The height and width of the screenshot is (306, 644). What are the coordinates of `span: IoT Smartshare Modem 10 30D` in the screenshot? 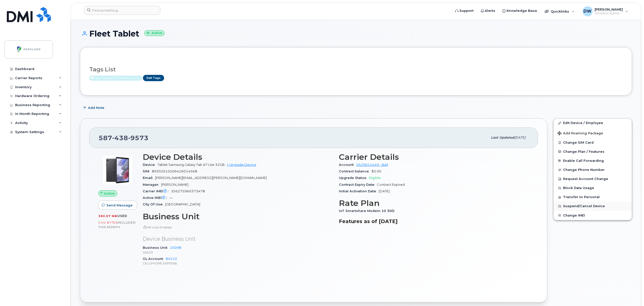 It's located at (368, 211).